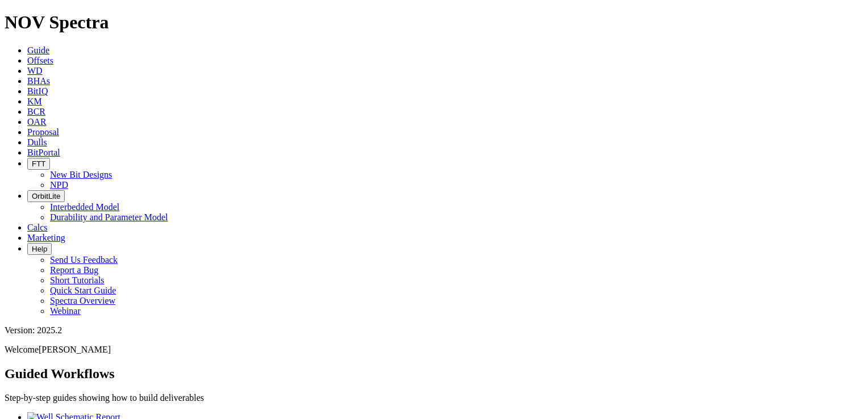 Image resolution: width=868 pixels, height=419 pixels. What do you see at coordinates (39, 81) in the screenshot?
I see `a: BHAs` at bounding box center [39, 81].